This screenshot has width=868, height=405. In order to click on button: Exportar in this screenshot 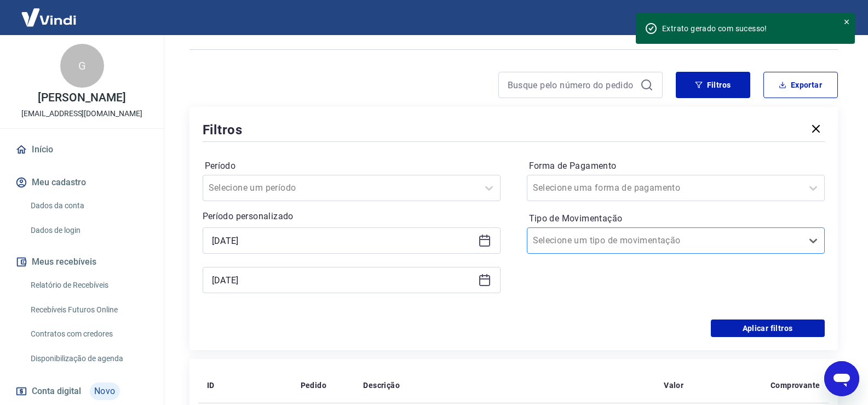, I will do `click(801, 85)`.